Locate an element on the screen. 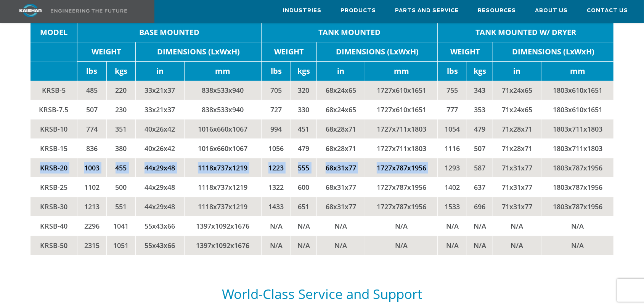 The height and width of the screenshot is (307, 644). td: 44x29x48 is located at coordinates (160, 168).